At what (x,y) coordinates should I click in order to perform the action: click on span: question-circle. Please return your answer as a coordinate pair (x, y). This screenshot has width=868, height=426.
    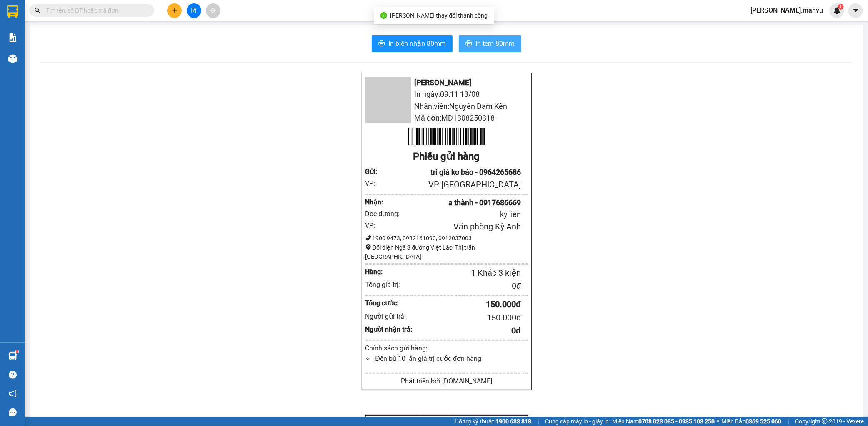
    Looking at the image, I should click on (12, 375).